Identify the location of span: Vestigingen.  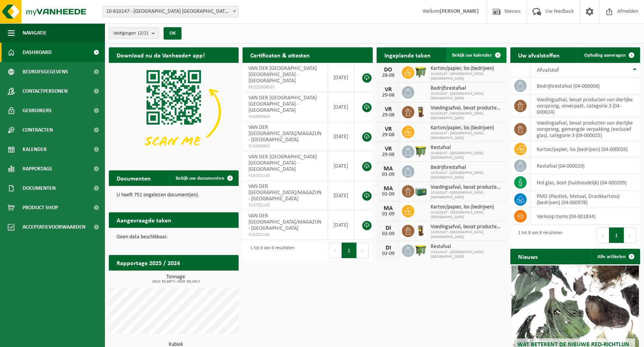
(130, 33).